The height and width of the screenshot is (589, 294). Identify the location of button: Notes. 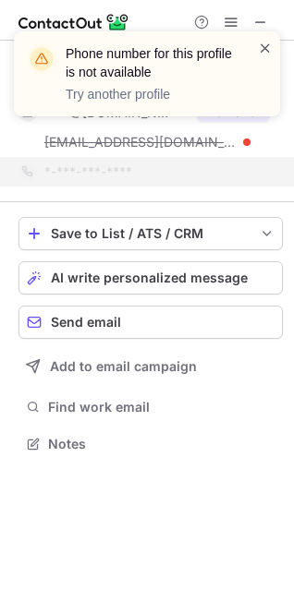
(151, 444).